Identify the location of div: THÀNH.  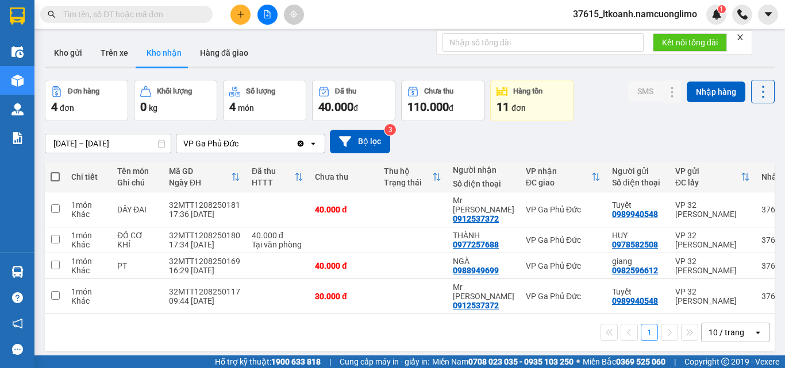
(483, 236).